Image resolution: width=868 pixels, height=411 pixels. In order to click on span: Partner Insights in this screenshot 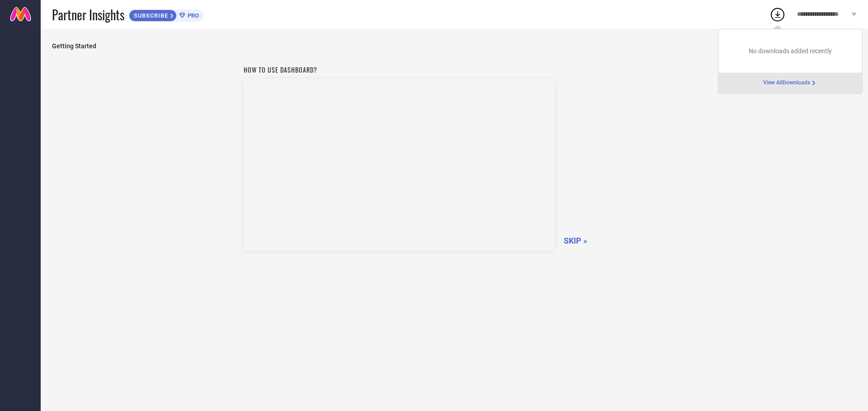, I will do `click(88, 14)`.